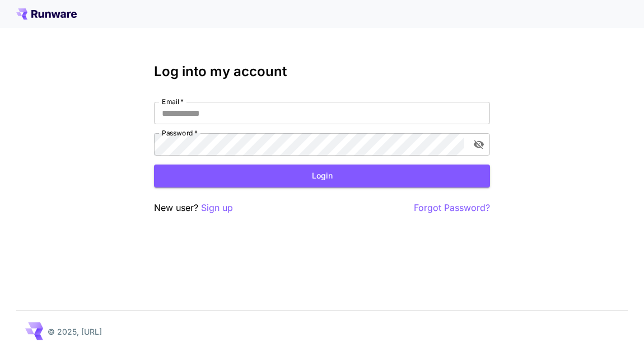  What do you see at coordinates (172, 101) in the screenshot?
I see `label: Email` at bounding box center [172, 101].